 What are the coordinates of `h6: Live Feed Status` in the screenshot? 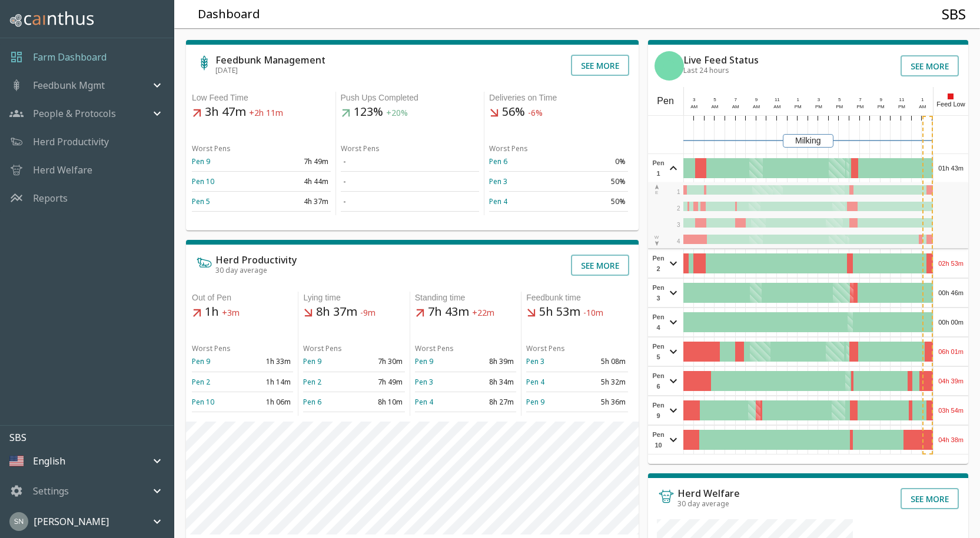 It's located at (721, 60).